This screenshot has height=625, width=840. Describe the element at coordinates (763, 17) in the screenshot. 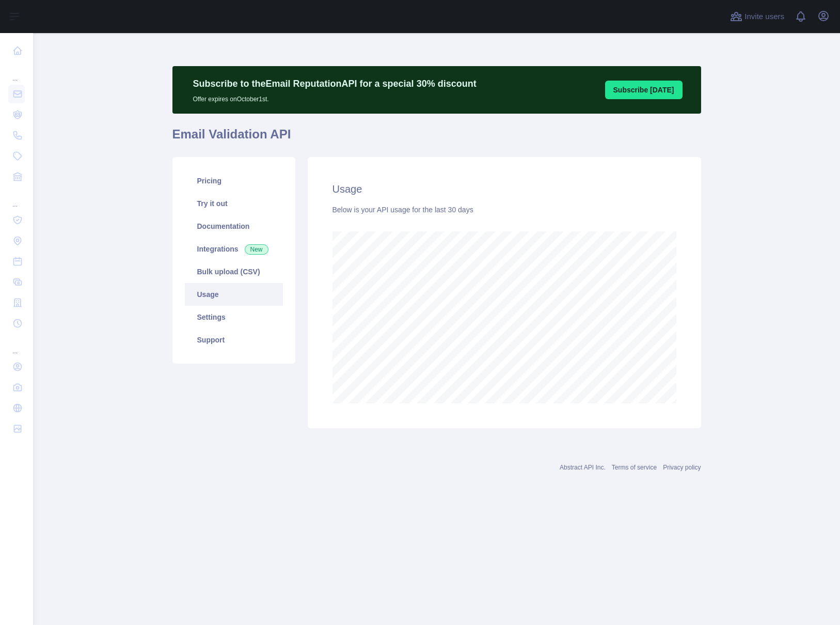

I see `span: Invite users` at that location.